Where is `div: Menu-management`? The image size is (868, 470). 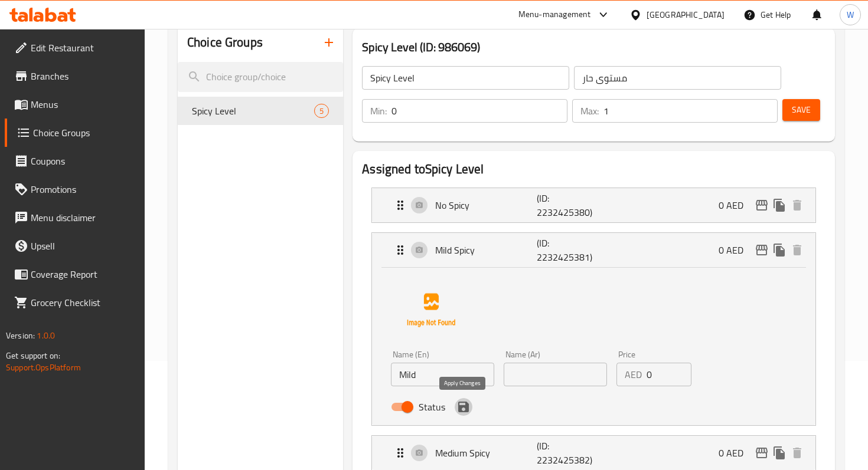
div: Menu-management is located at coordinates (554, 15).